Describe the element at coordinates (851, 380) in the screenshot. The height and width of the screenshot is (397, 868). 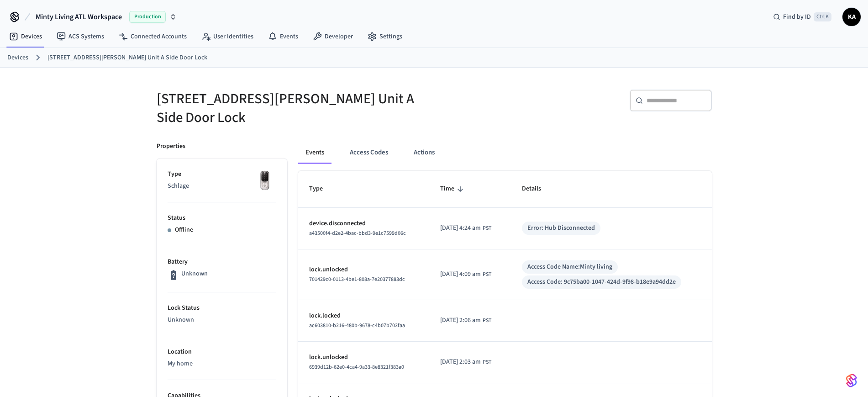
I see `img: SeamLogoGradient.69752ec5.svg` at that location.